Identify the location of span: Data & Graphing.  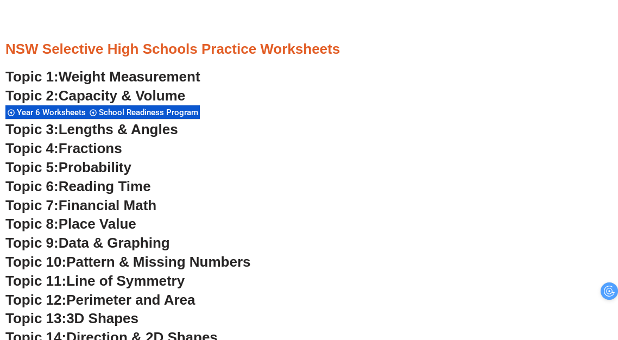
(114, 243).